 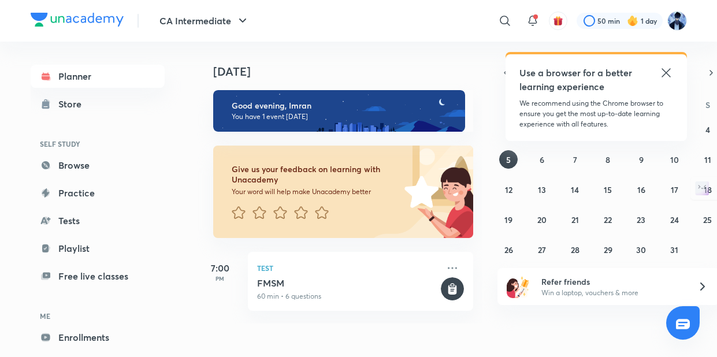 What do you see at coordinates (708, 129) in the screenshot?
I see `button: October 4, 2025` at bounding box center [708, 129].